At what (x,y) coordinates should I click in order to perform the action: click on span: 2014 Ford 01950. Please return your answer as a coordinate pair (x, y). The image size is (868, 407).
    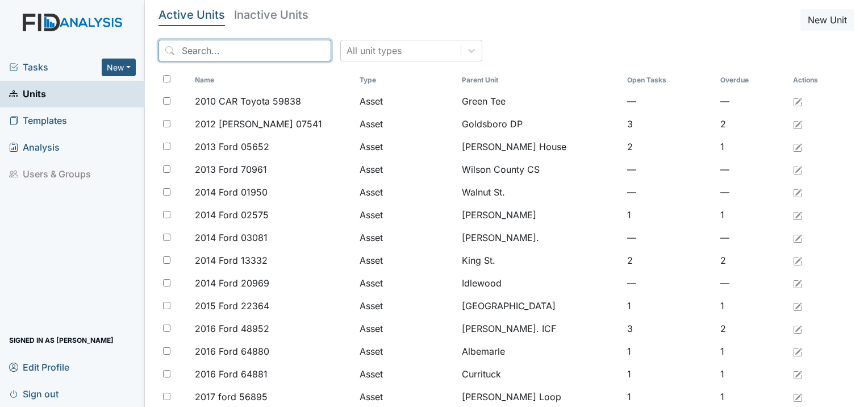
    Looking at the image, I should click on (231, 192).